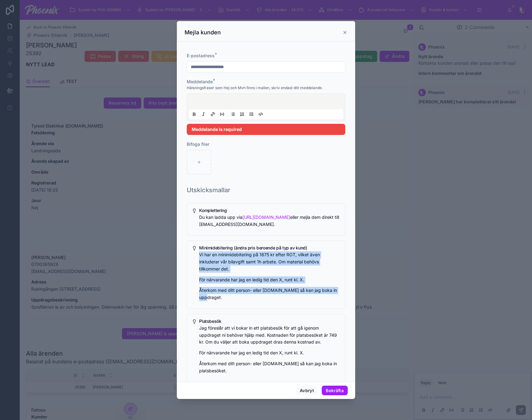  Describe the element at coordinates (208, 190) in the screenshot. I see `h1: Utskicksmallar` at that location.